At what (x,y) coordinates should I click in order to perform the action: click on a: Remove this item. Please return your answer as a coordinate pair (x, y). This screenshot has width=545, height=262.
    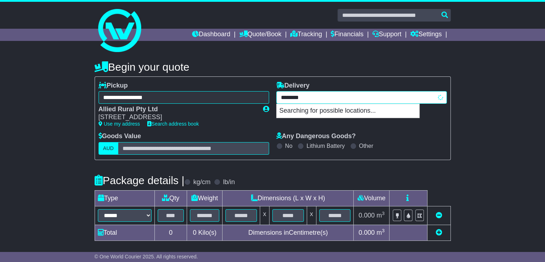
    Looking at the image, I should click on (439, 215).